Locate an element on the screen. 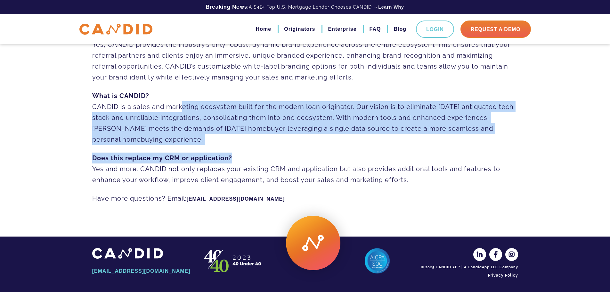 This screenshot has width=610, height=292. a: Blog is located at coordinates (400, 29).